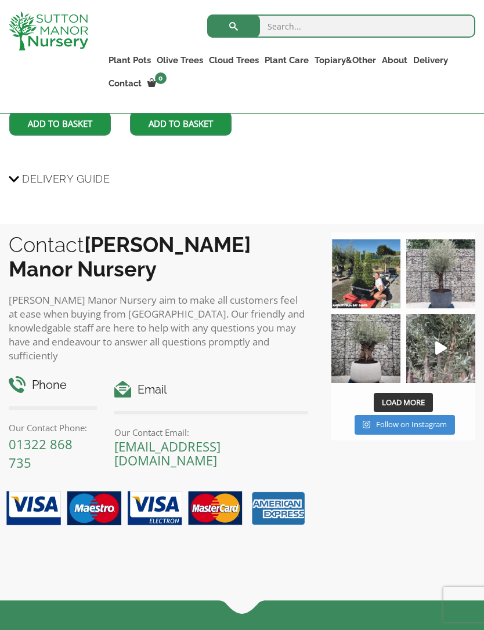  What do you see at coordinates (286, 60) in the screenshot?
I see `a: Plant Care` at bounding box center [286, 60].